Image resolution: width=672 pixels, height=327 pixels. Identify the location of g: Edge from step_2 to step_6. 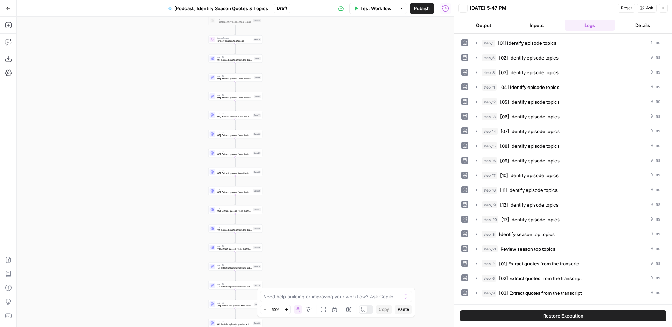
(235, 68).